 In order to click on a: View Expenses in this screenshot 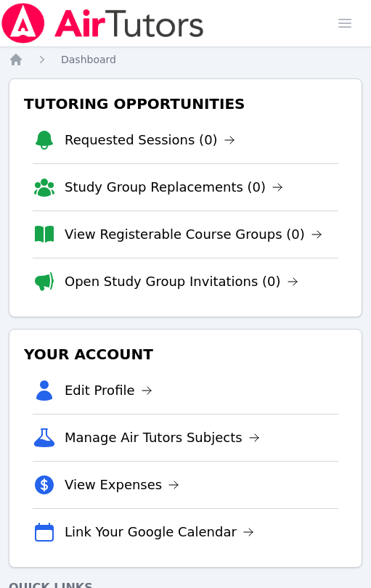, I will do `click(122, 485)`.